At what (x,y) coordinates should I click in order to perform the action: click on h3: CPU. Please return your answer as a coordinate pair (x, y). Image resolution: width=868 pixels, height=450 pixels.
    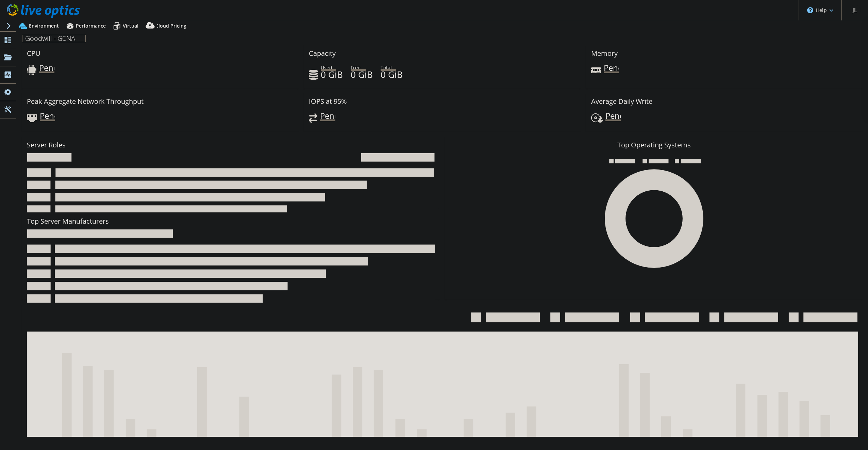
    Looking at the image, I should click on (34, 54).